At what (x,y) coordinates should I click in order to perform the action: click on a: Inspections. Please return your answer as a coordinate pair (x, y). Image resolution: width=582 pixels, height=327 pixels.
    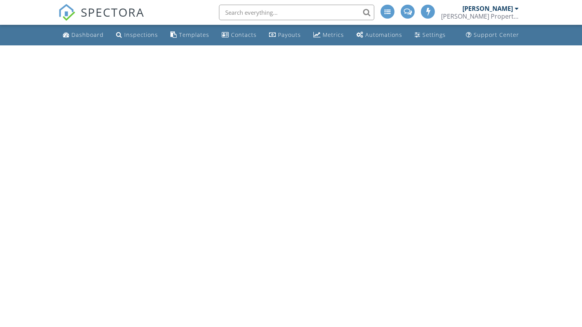
    Looking at the image, I should click on (137, 35).